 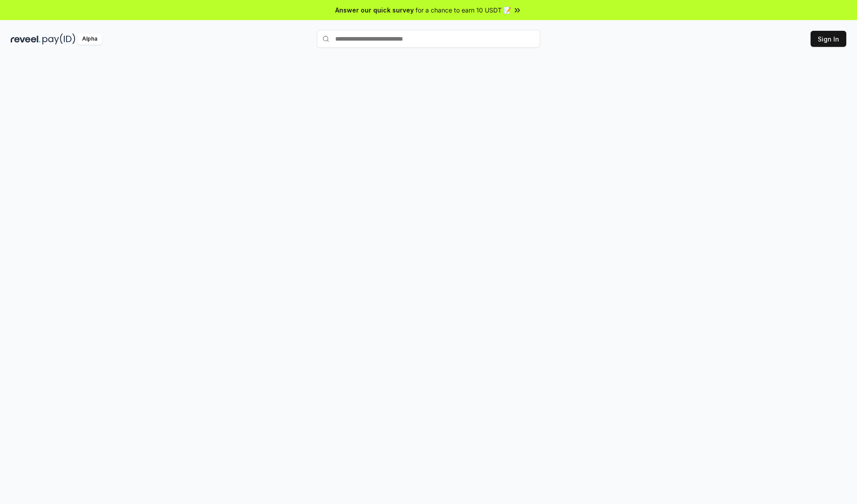 What do you see at coordinates (59, 39) in the screenshot?
I see `img: pay_id` at bounding box center [59, 39].